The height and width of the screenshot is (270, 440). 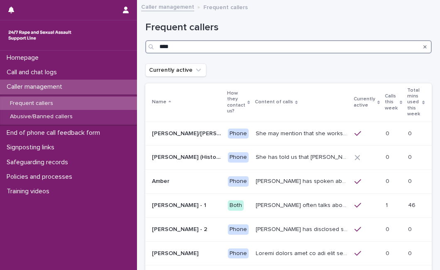 I want to click on p: Homepage, so click(x=24, y=58).